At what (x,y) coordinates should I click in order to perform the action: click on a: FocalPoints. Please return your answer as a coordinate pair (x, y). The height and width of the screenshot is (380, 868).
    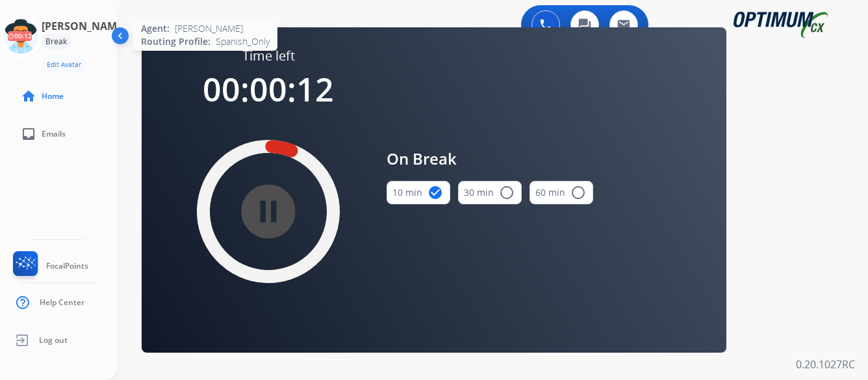
    Looking at the image, I should click on (49, 266).